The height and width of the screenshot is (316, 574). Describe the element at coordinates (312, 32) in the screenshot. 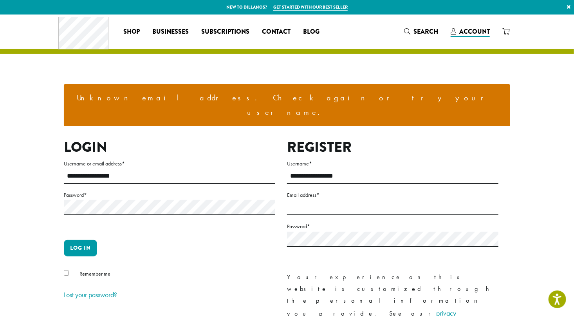

I see `span: Blog` at that location.